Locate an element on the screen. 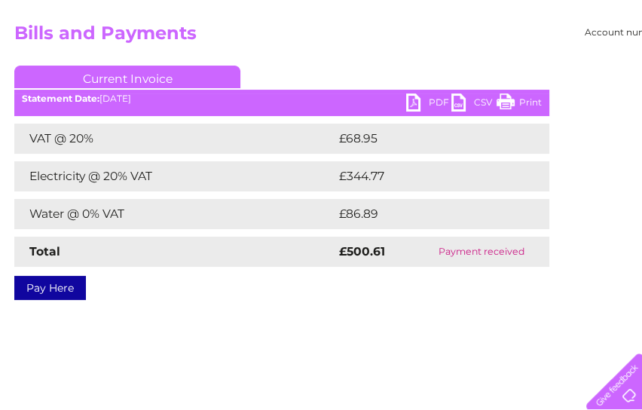 The width and height of the screenshot is (642, 410). a: Contact is located at coordinates (560, 69).